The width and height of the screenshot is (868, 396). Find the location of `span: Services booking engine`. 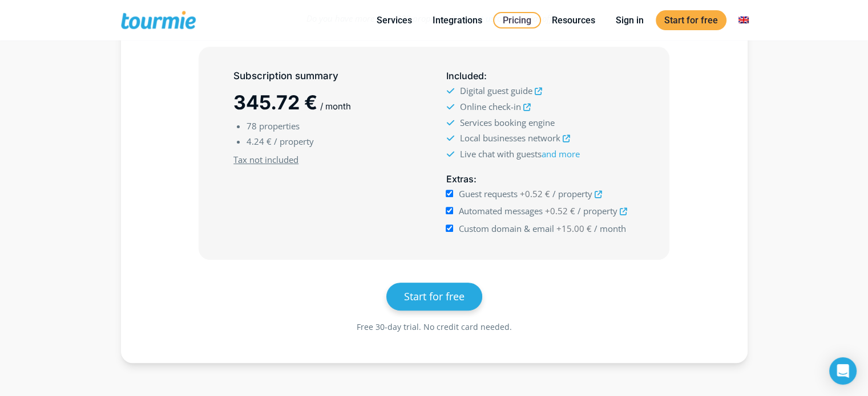

span: Services booking engine is located at coordinates (507, 123).